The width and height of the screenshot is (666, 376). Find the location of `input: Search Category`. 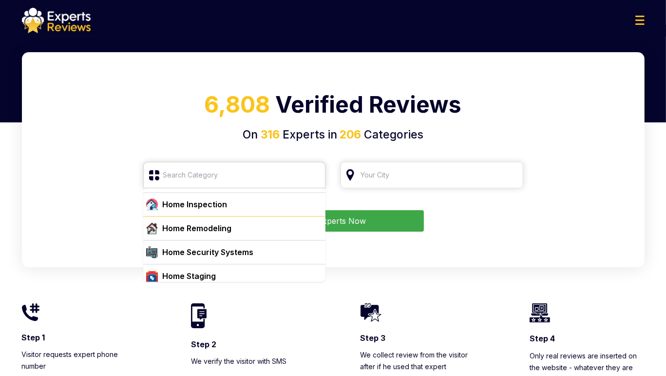

input: Search Category is located at coordinates (235, 175).